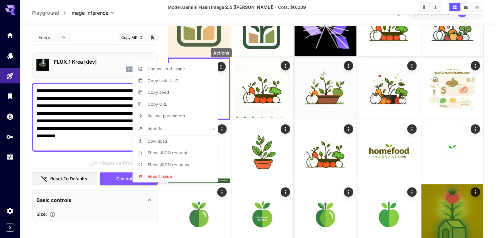  Describe the element at coordinates (169, 165) in the screenshot. I see `span: Show JSON response` at that location.